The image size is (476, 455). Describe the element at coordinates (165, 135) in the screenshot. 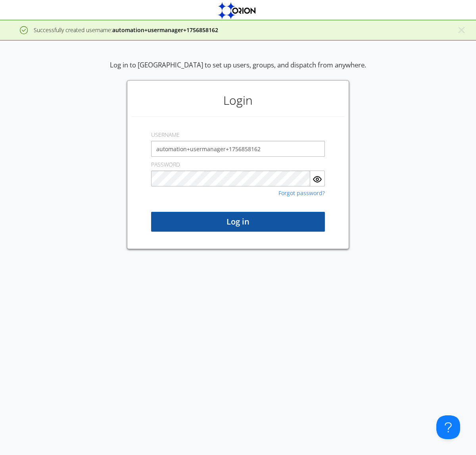

I see `label: USERNAME` at that location.